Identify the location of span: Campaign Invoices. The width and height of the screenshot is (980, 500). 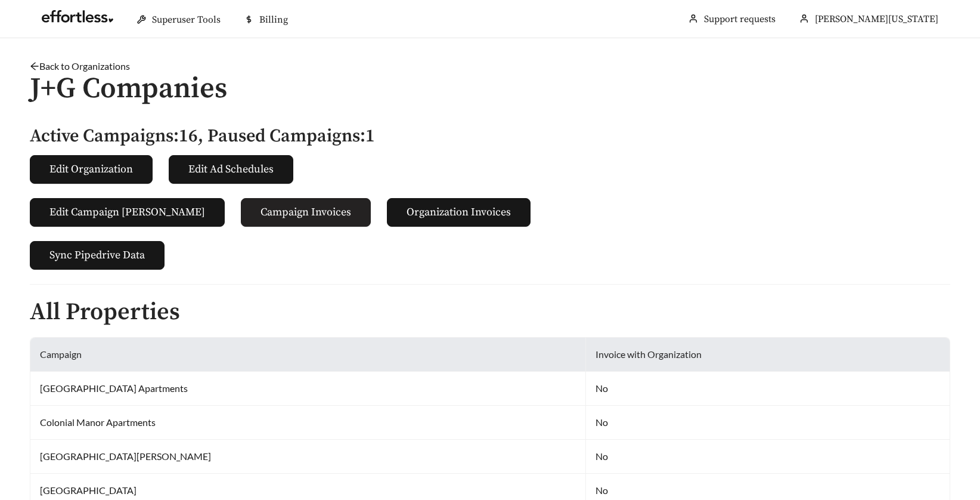
(306, 211).